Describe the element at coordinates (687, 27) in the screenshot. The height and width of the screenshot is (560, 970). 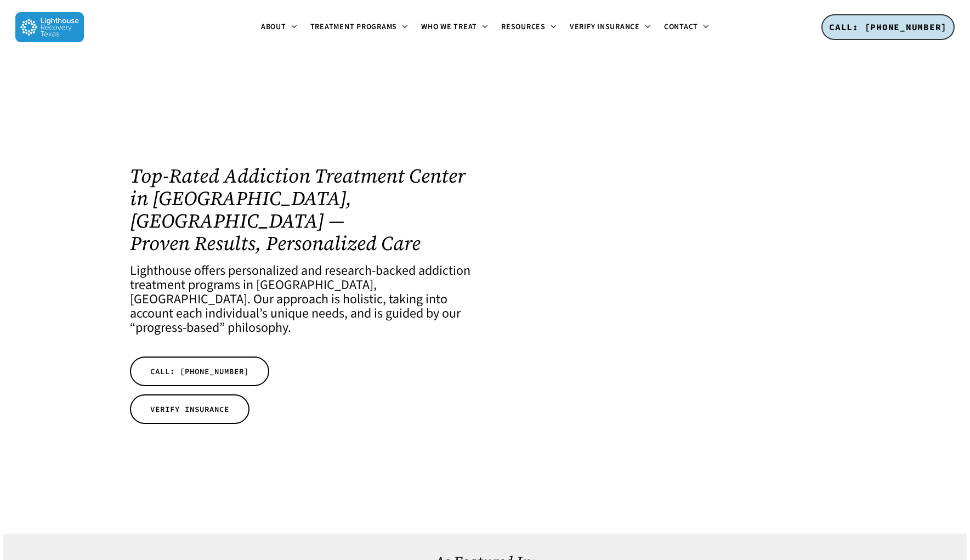
I see `a: Contact` at that location.